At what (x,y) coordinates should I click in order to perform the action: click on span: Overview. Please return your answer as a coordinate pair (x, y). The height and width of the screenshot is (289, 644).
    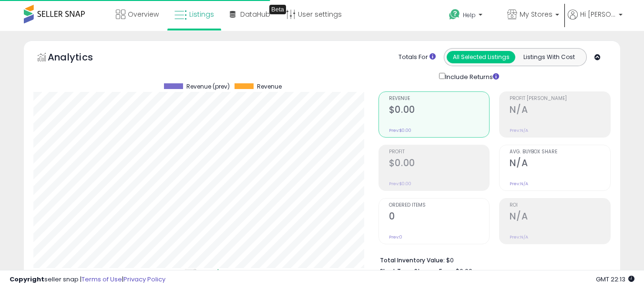
    Looking at the image, I should click on (143, 14).